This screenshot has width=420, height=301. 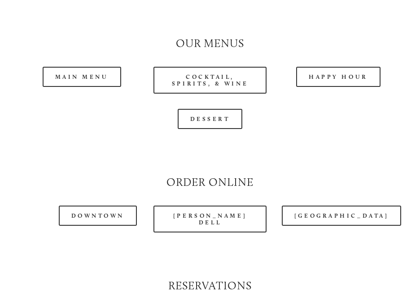 I want to click on h2: Reservations, so click(x=210, y=286).